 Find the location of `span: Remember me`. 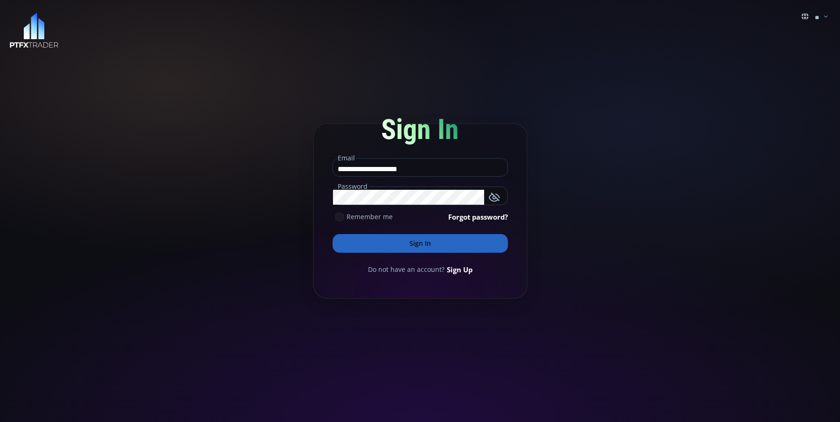

span: Remember me is located at coordinates (370, 217).